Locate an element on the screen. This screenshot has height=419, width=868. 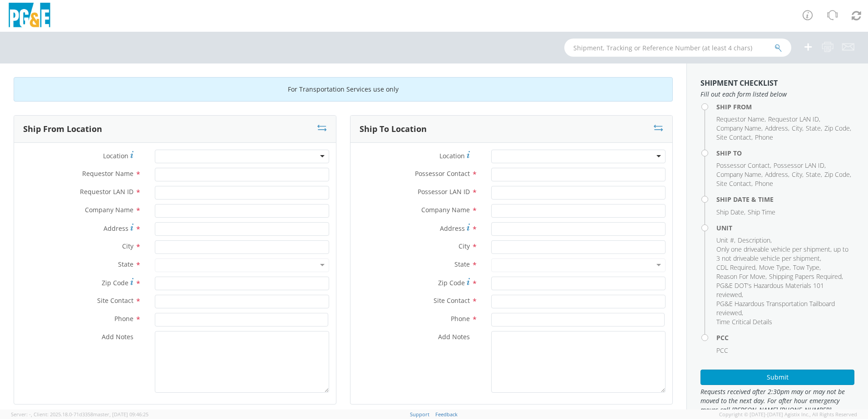
img: pge-logo-06675f144f4cfa6a6814.png is located at coordinates (30, 16).